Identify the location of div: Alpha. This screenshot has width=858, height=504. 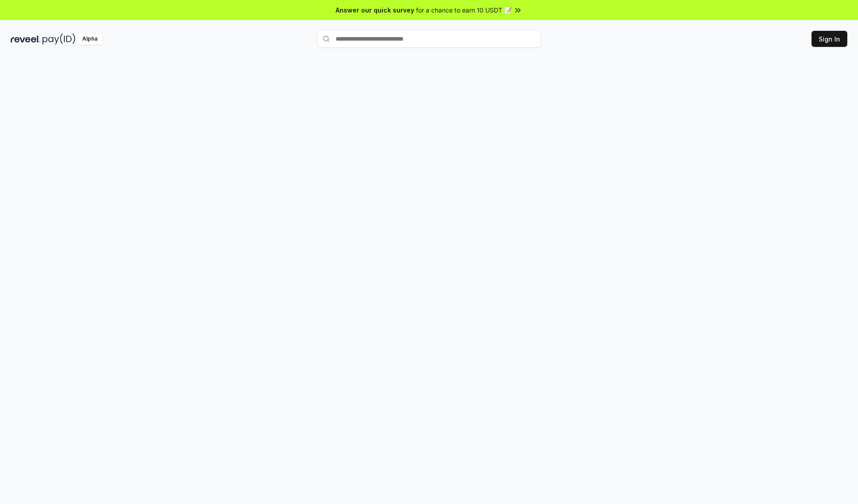
(89, 39).